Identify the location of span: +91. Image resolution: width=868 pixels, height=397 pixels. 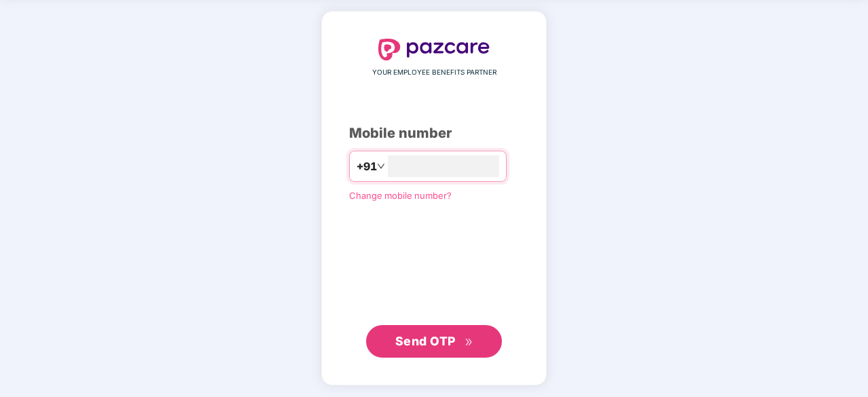
(367, 166).